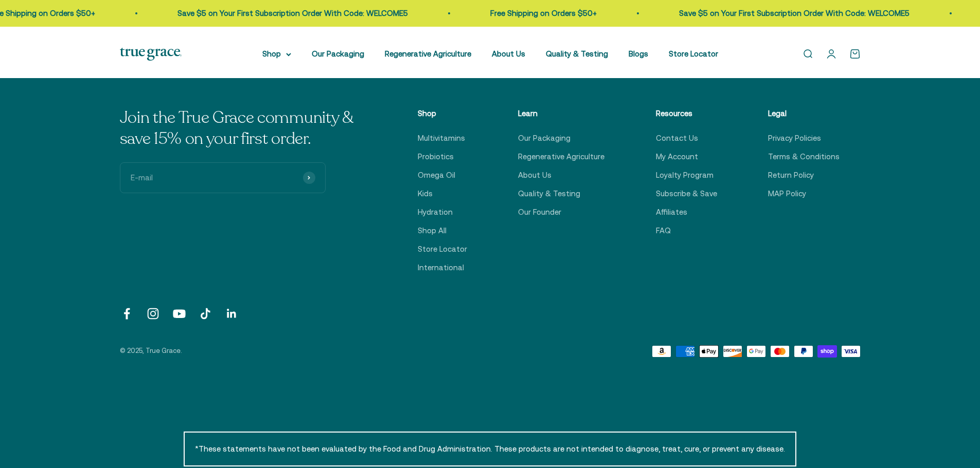 Image resolution: width=980 pixels, height=468 pixels. Describe the element at coordinates (686, 194) in the screenshot. I see `a: Subscribe & Save` at that location.